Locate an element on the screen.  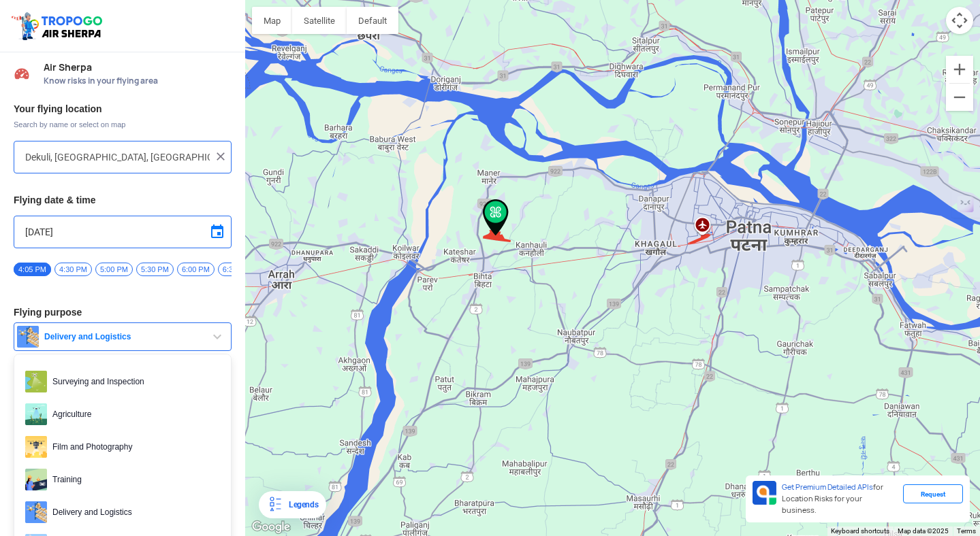
a: Terms is located at coordinates (966, 530).